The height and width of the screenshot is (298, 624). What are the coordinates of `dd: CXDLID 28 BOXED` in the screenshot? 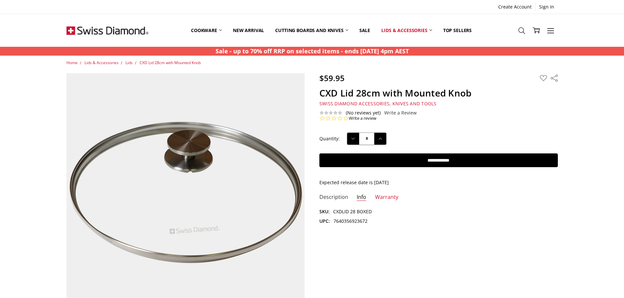 It's located at (352, 212).